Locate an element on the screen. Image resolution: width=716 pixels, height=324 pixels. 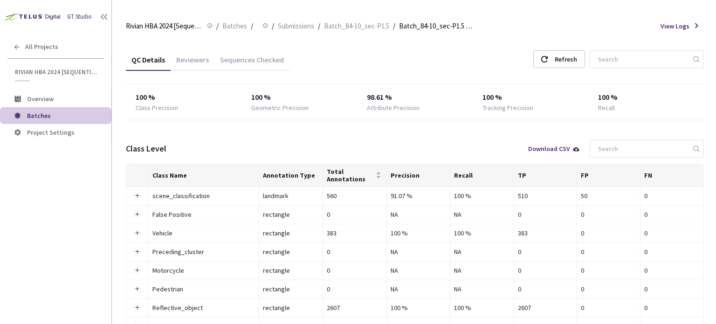
span: View Logs is located at coordinates (675, 26).